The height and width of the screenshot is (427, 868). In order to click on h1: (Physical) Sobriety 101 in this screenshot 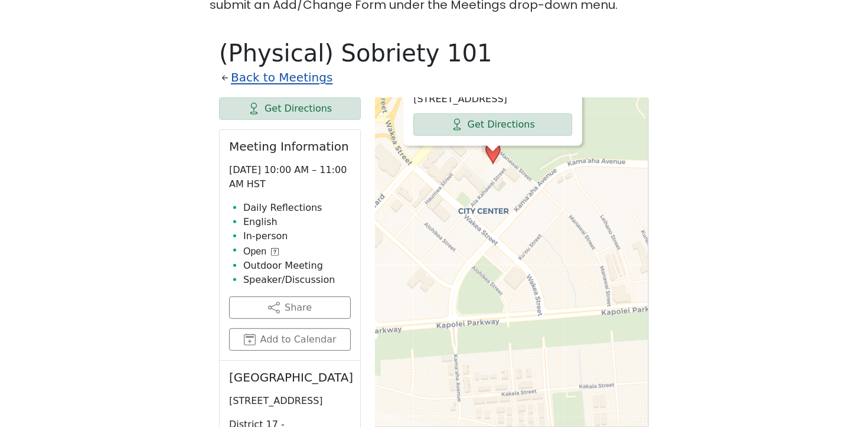, I will do `click(434, 53)`.